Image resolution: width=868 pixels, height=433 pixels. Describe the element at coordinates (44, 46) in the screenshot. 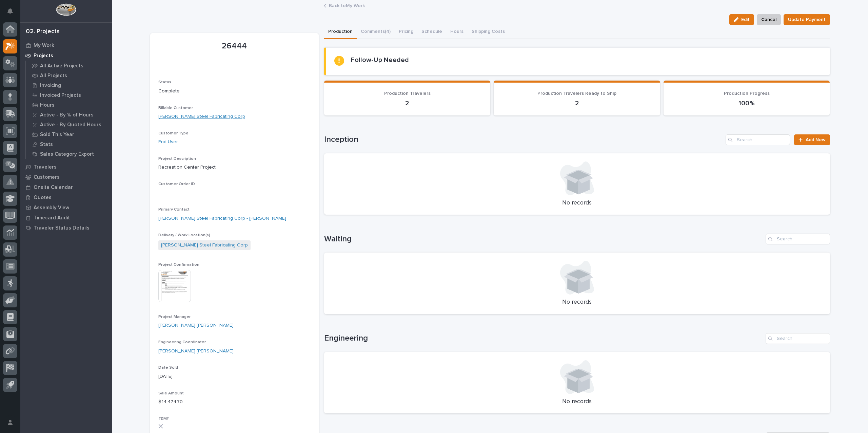

I see `p: My Work` at that location.